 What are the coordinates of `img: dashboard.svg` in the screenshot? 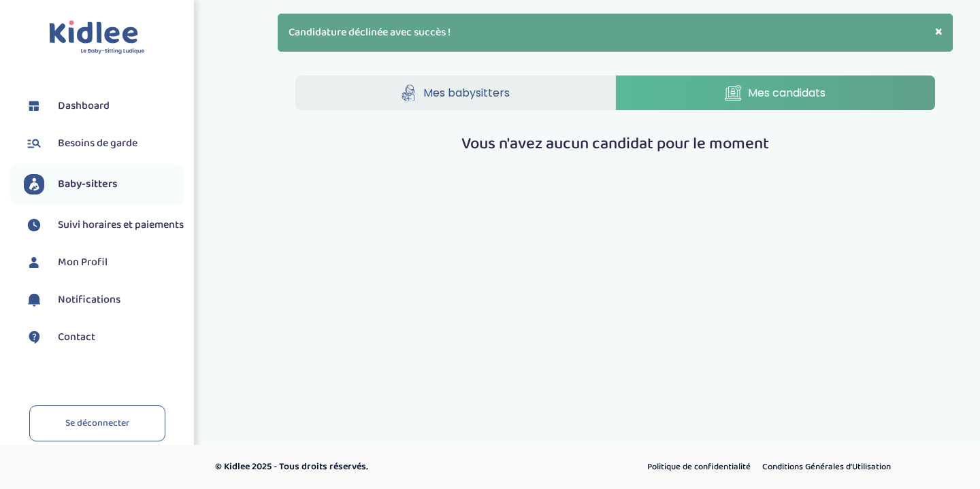 It's located at (34, 106).